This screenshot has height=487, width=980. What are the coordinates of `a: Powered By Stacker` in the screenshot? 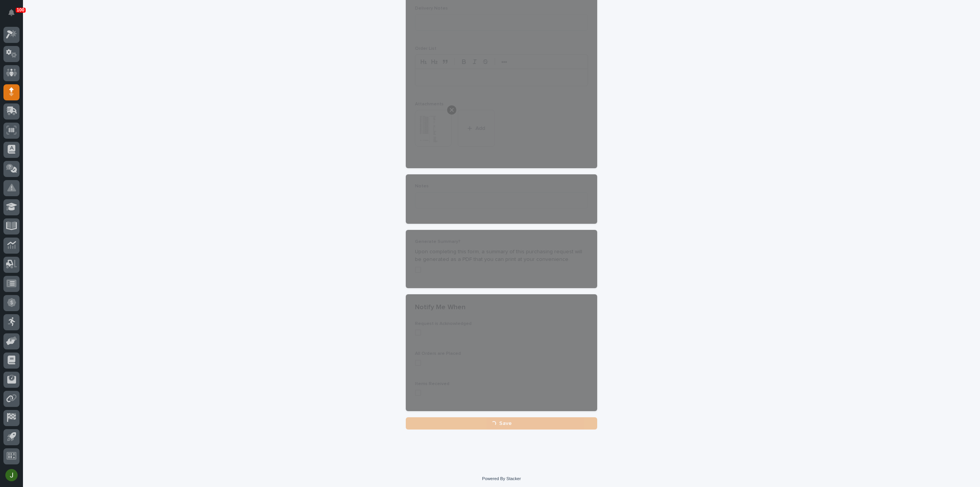 It's located at (501, 478).